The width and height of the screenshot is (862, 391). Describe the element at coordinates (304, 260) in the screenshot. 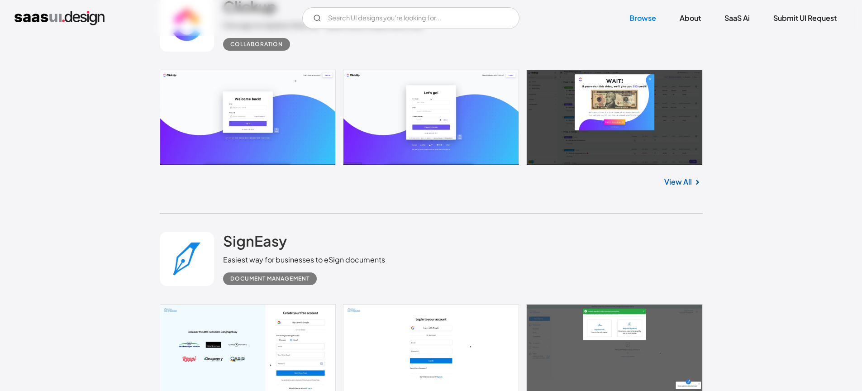

I see `div: Easiest way for businesses to eSign documents` at that location.